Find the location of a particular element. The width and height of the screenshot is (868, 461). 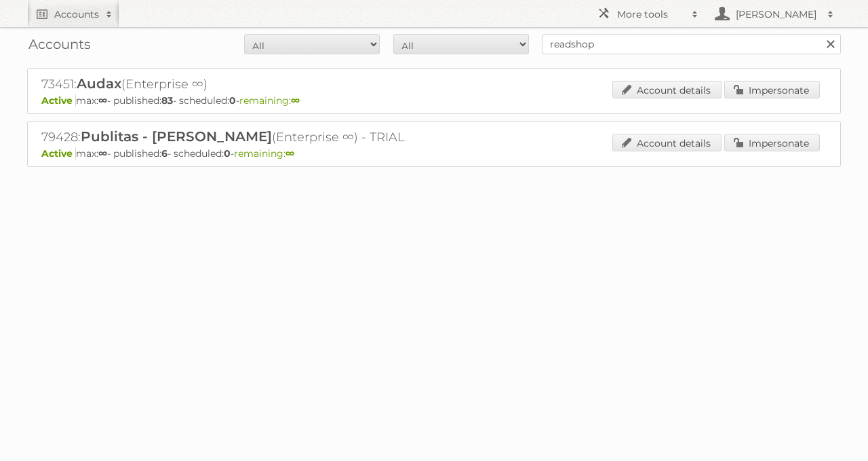

h2: 79428: (Enterprise ∞) - TRIAL is located at coordinates (279, 137).